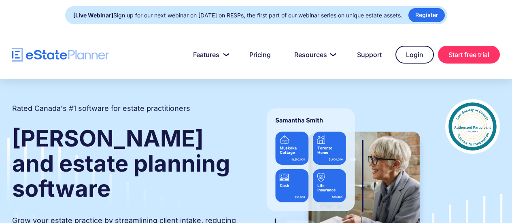 This screenshot has width=512, height=223. Describe the element at coordinates (314, 55) in the screenshot. I see `a: Resources` at that location.